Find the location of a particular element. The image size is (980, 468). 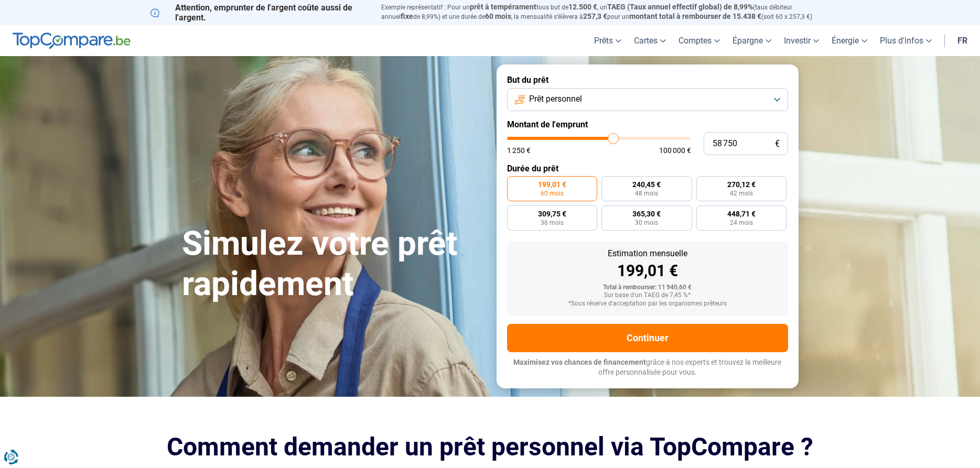

button: Continuer is located at coordinates (648, 338).